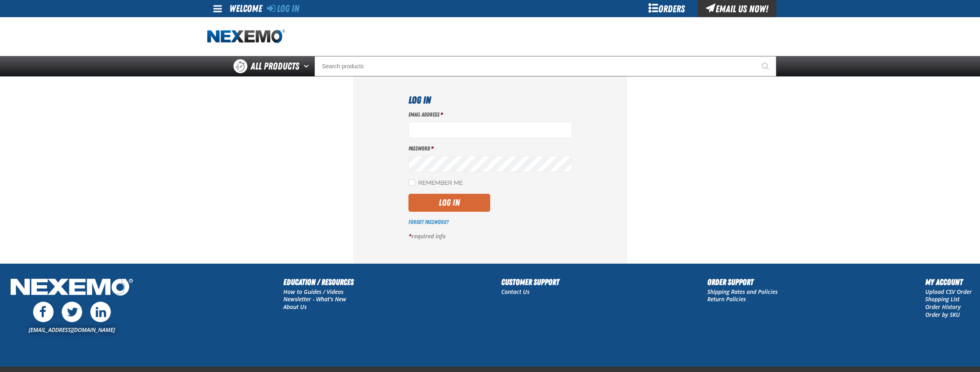 The width and height of the screenshot is (980, 372). I want to click on input: Search, so click(545, 66).